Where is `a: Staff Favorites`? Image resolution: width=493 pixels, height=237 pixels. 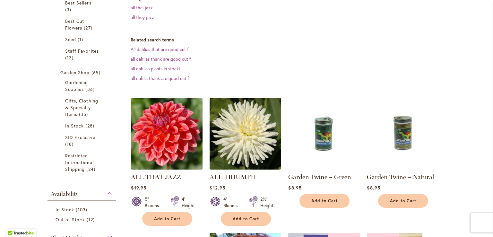
a: Staff Favorites is located at coordinates (83, 54).